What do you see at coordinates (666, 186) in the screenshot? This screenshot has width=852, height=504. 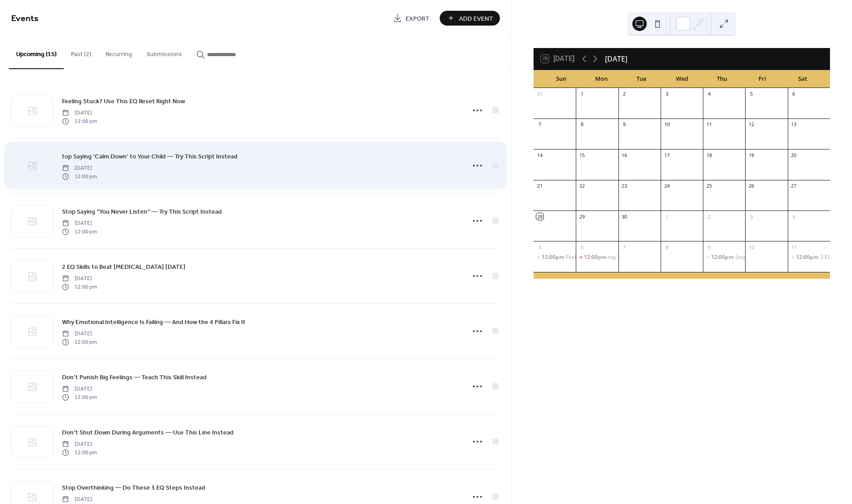 I see `div: 24` at bounding box center [666, 186].